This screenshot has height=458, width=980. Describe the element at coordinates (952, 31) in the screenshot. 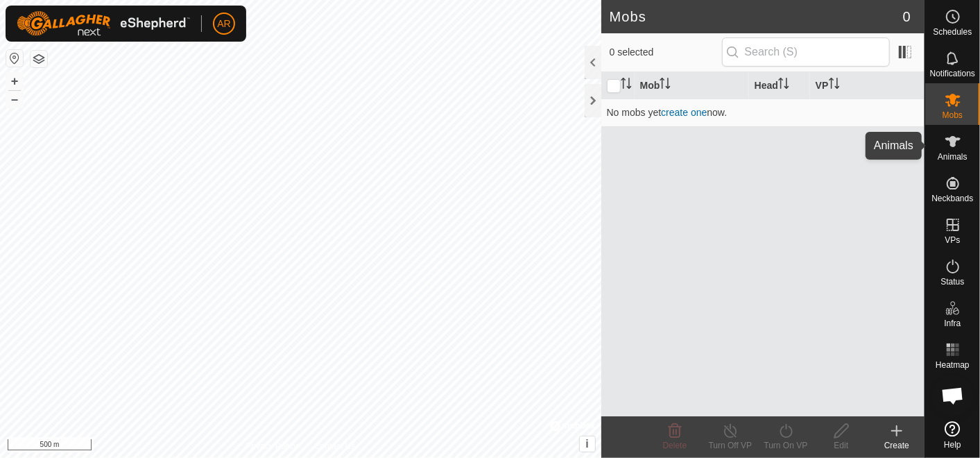

I see `span: Schedules` at that location.